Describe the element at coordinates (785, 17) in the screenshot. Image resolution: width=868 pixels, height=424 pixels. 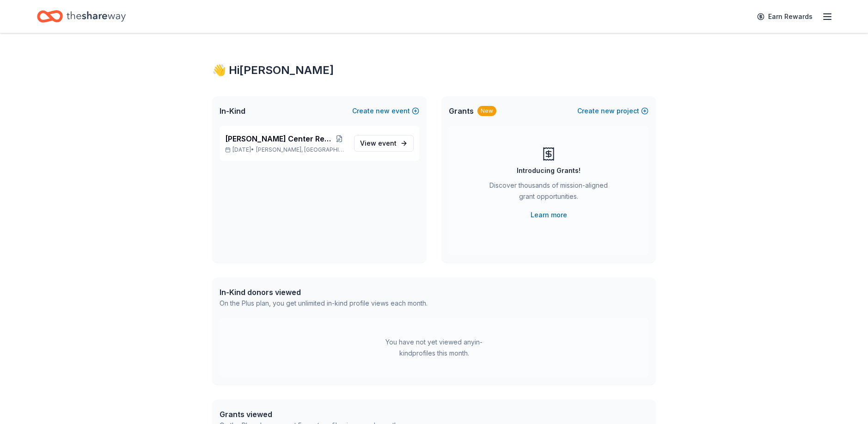
I see `a: Earn Rewards` at that location.